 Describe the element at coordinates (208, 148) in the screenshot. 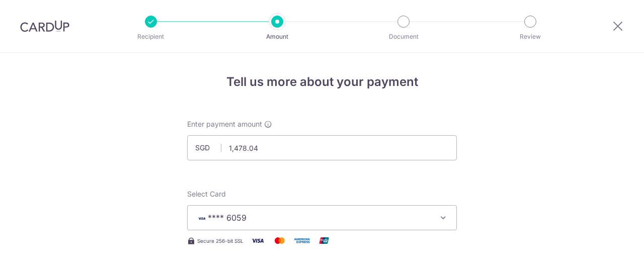

I see `span: SGD` at that location.